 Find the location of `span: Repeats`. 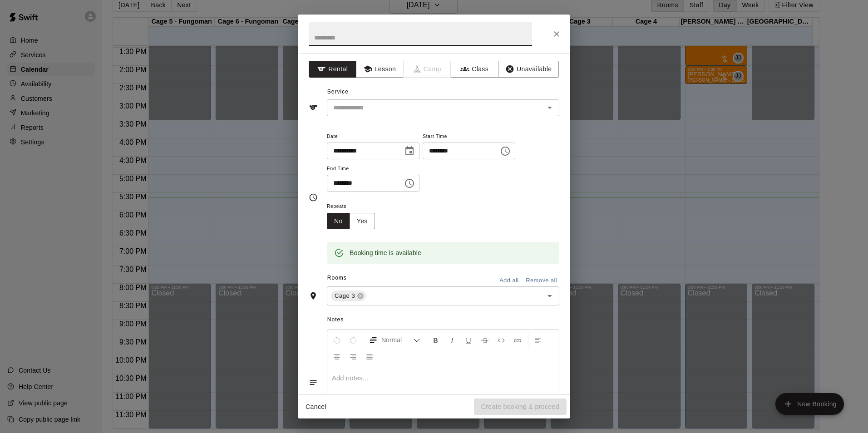

span: Repeats is located at coordinates (354, 207).